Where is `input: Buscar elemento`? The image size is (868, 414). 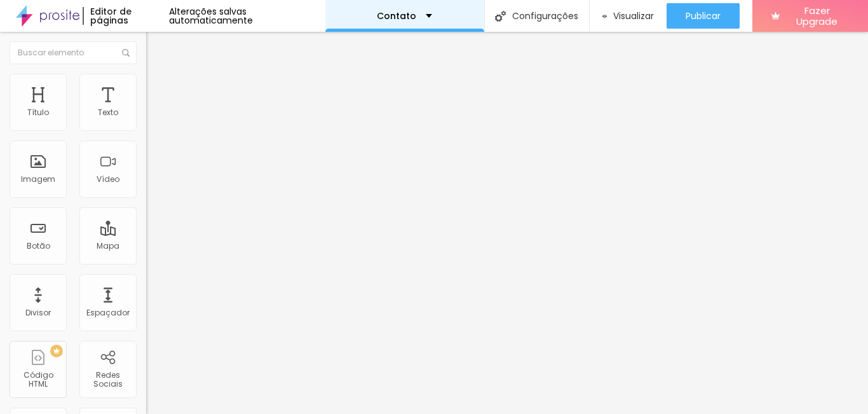
input: Buscar elemento is located at coordinates (73, 53).